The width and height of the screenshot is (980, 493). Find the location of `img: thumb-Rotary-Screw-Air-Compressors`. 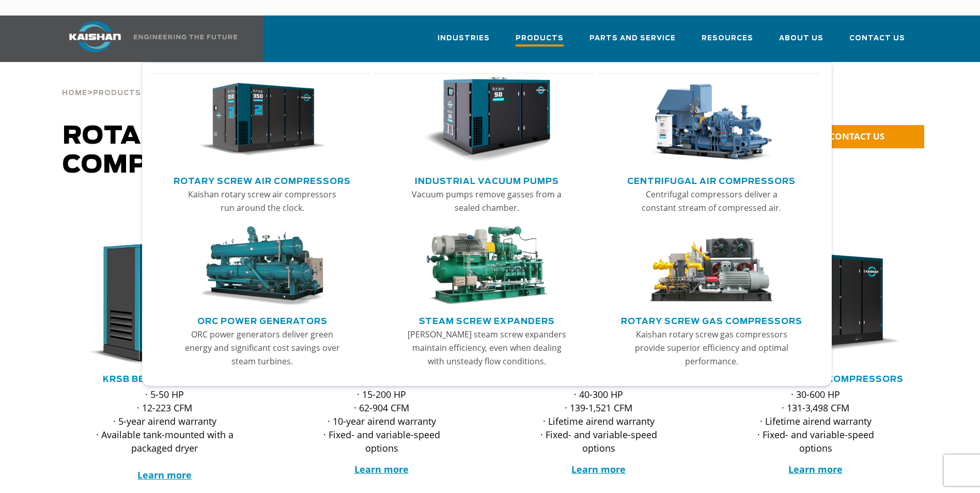

img: thumb-Rotary-Screw-Air-Compressors is located at coordinates (262, 120).